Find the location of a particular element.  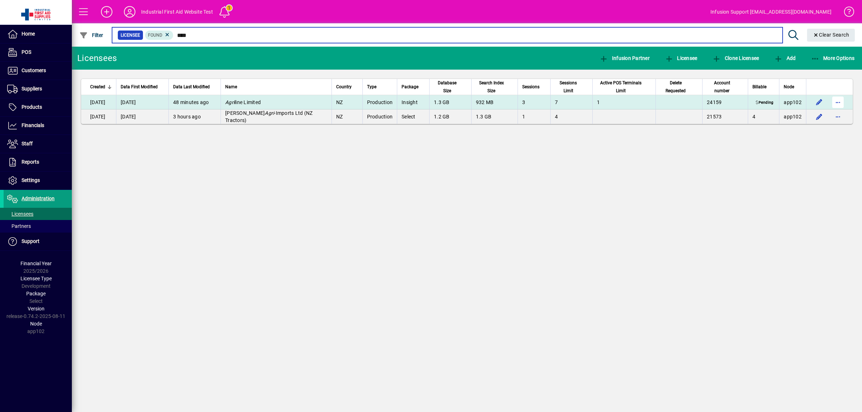

a: Partners is located at coordinates (38, 226).